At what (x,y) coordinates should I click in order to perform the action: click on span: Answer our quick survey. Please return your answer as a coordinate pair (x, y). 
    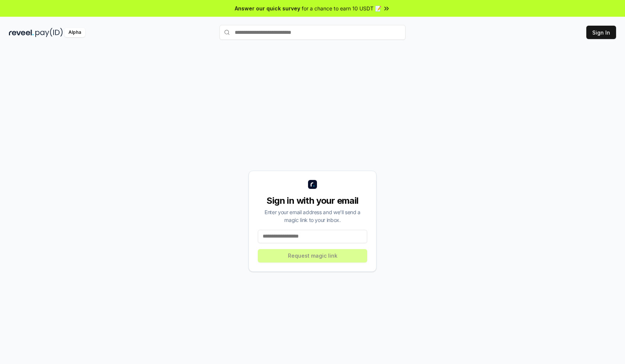
    Looking at the image, I should click on (267, 8).